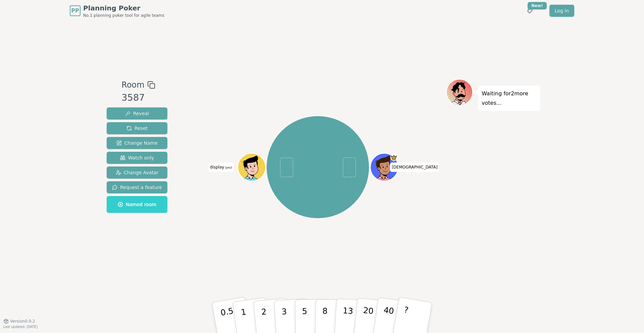  Describe the element at coordinates (137, 187) in the screenshot. I see `span: Request a feature` at that location.